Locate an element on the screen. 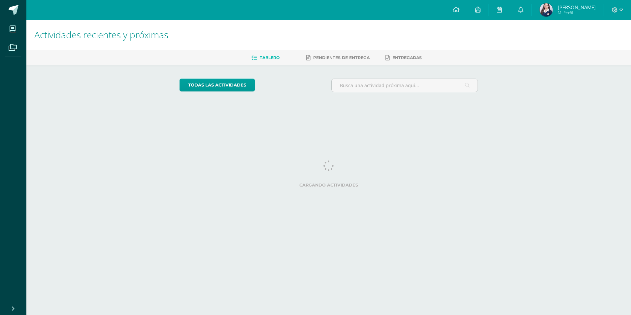  a: Tablero is located at coordinates (265, 58).